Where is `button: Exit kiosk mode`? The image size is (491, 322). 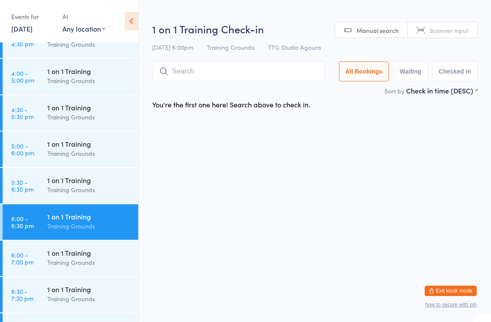 button: Exit kiosk mode is located at coordinates (450, 291).